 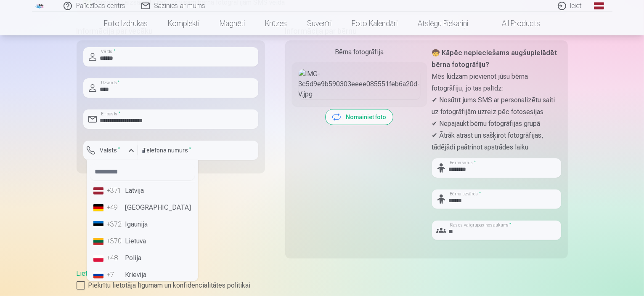 I want to click on div: +372, so click(x=115, y=224).